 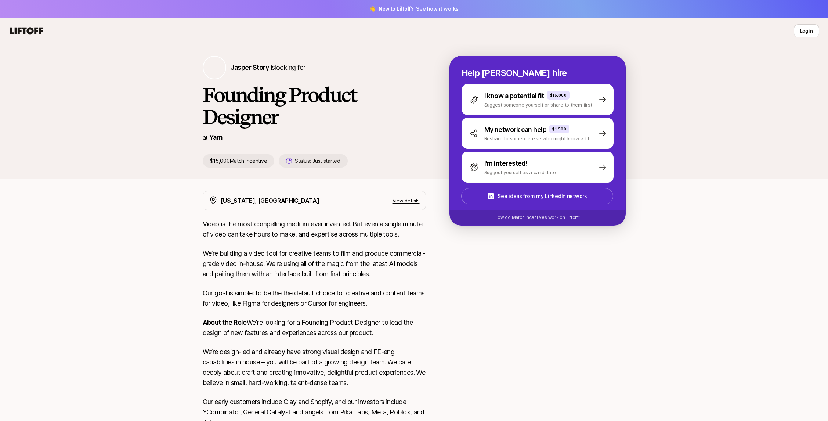 I want to click on span: Jasper Story, so click(x=250, y=67).